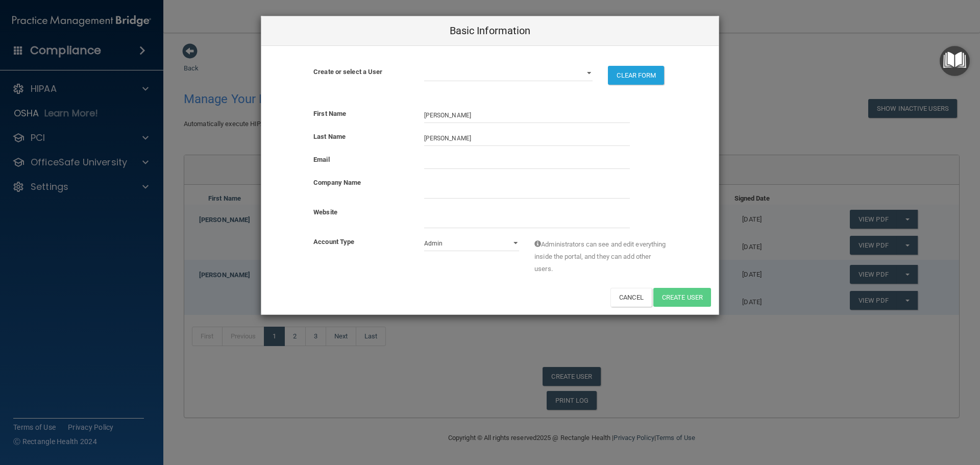 The image size is (980, 465). Describe the element at coordinates (682, 297) in the screenshot. I see `button: Create User` at that location.